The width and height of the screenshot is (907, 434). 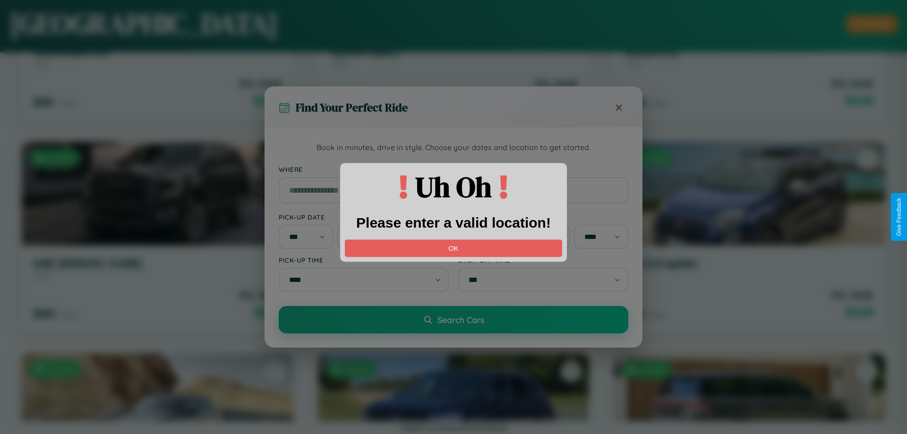 I want to click on span: Search Cars, so click(x=460, y=320).